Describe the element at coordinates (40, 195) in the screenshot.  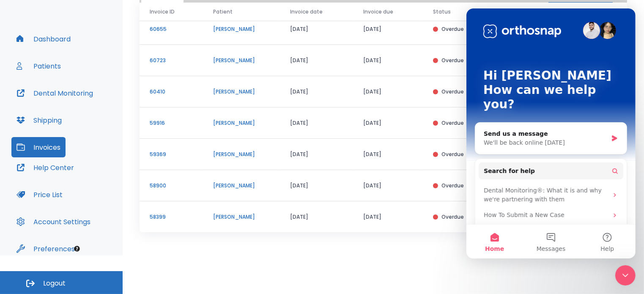
I see `a: Price List` at that location.